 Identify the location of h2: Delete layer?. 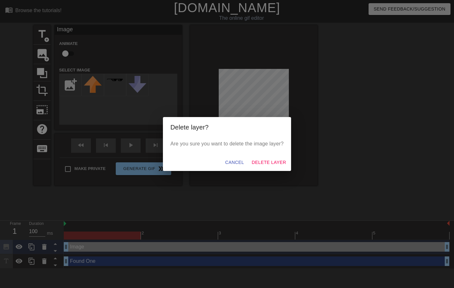
(227, 127).